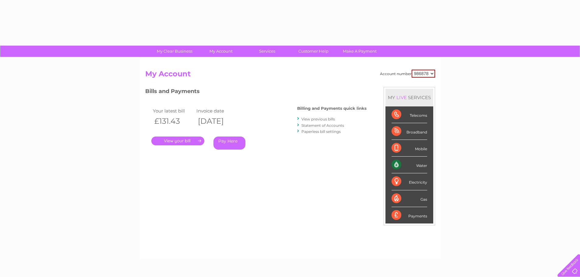 This screenshot has width=580, height=277. Describe the element at coordinates (402, 97) in the screenshot. I see `div: LIVE` at that location.